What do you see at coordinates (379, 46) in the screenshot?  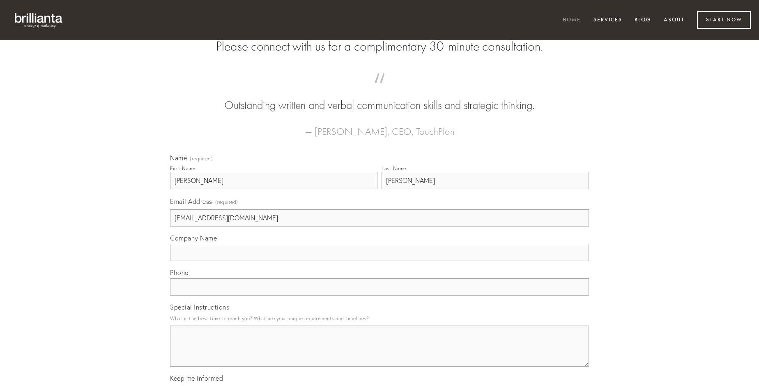 I see `h2: Please connect with us for a complimentary 30-minute consultation.` at bounding box center [379, 46].